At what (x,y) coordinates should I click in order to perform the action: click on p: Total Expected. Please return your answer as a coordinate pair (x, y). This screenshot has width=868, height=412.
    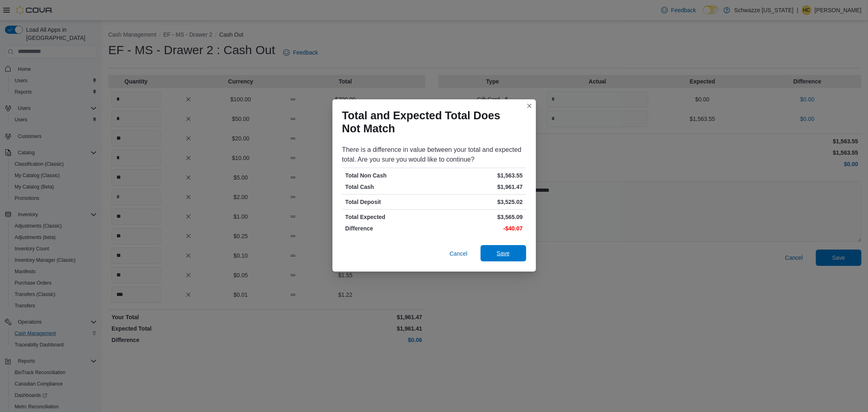
    Looking at the image, I should click on (389, 217).